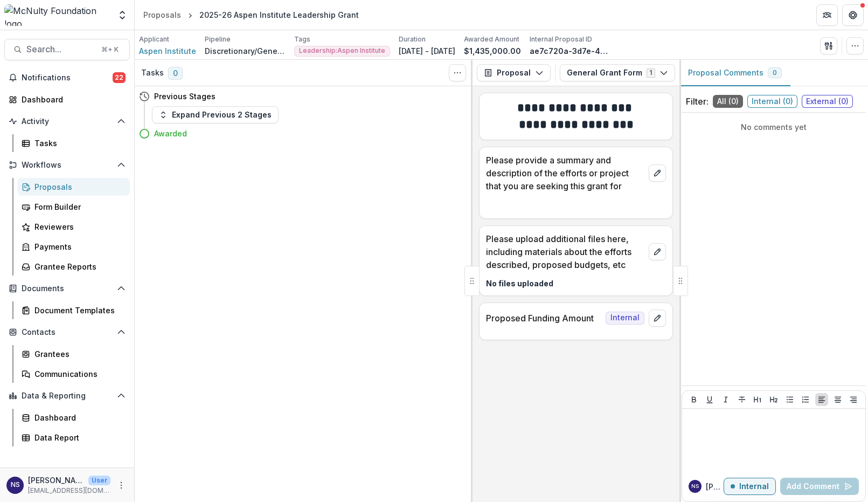  I want to click on a: Document Templates, so click(73, 310).